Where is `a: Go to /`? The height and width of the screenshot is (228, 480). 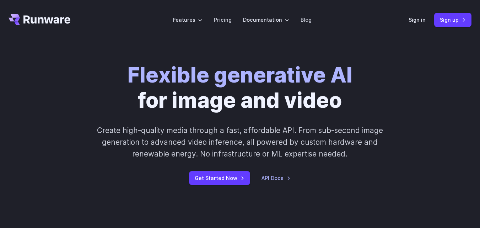
a: Go to / is located at coordinates (39, 20).